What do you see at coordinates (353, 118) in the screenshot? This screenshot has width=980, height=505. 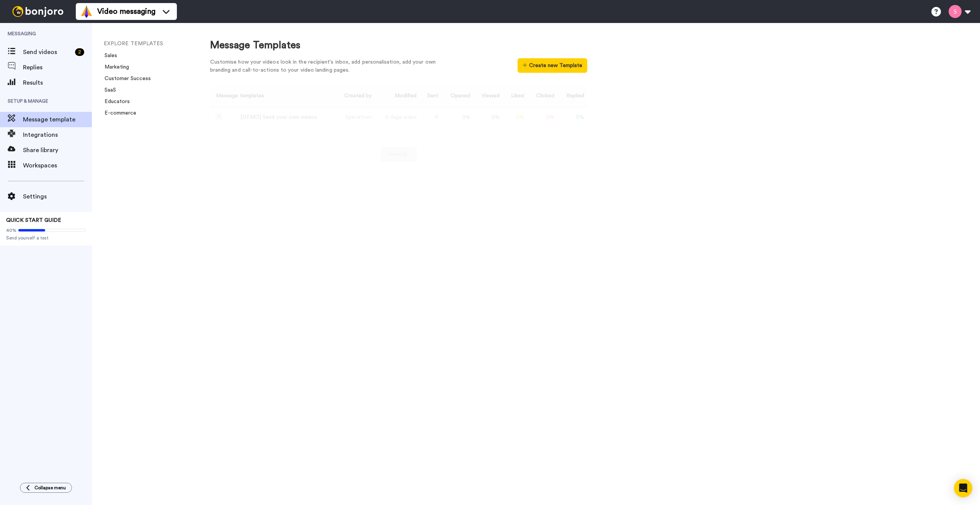 I see `td: Specktrum` at bounding box center [353, 118].